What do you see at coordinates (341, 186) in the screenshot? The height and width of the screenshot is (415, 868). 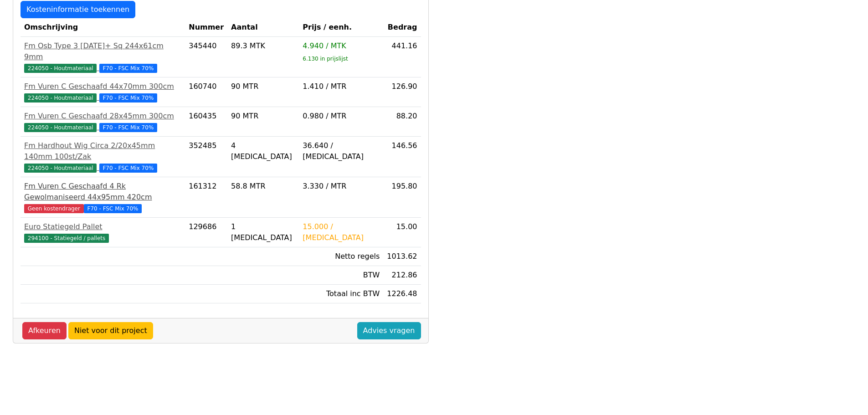 I see `div: 3.330 / MTR` at bounding box center [341, 186].